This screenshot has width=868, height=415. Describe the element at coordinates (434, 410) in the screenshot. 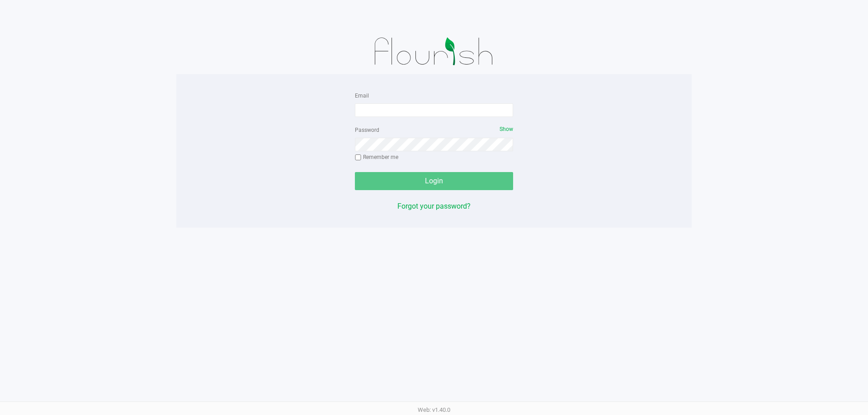

I see `span: Web: v1.40.0` at that location.